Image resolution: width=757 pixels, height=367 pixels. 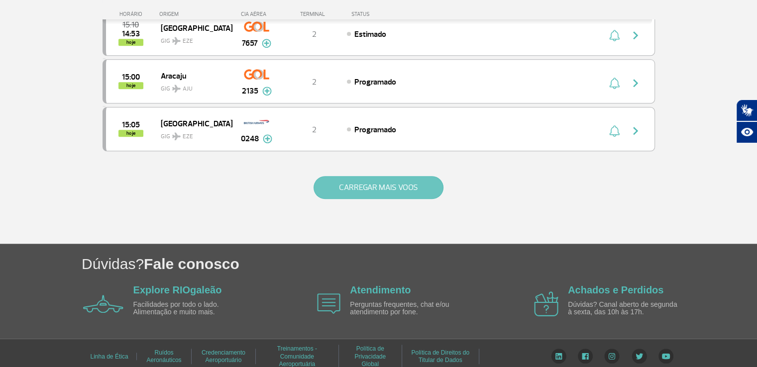 What do you see at coordinates (131, 34) in the screenshot?
I see `span: 2025-08-26 14:53:00` at bounding box center [131, 34].